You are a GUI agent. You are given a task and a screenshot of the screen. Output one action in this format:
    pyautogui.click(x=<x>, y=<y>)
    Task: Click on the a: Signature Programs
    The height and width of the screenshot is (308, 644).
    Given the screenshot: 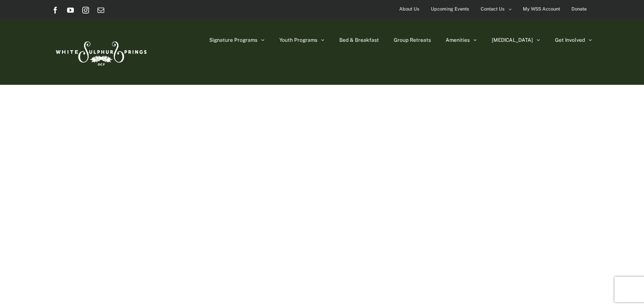 What is the action you would take?
    pyautogui.click(x=237, y=40)
    